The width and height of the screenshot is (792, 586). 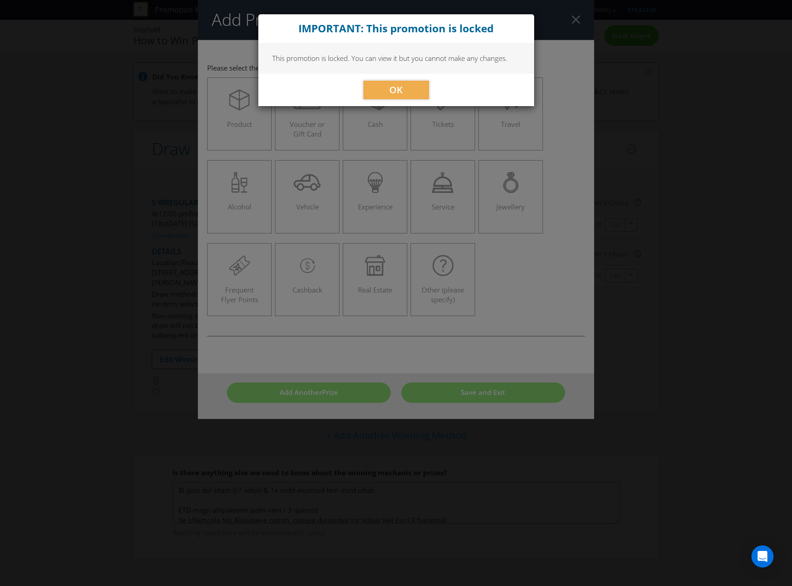 I want to click on strong: IMPORTANT: This promotion is locked, so click(x=396, y=28).